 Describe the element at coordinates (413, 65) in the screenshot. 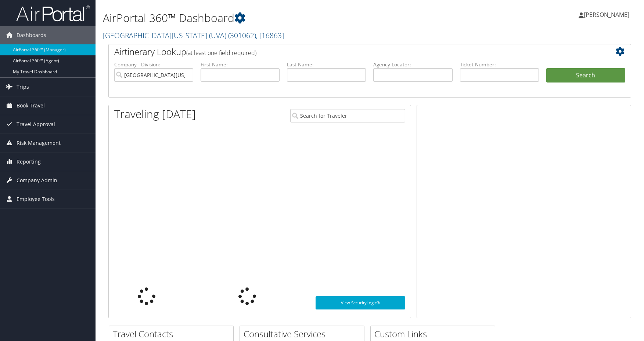

I see `label: Agency Locator:` at that location.